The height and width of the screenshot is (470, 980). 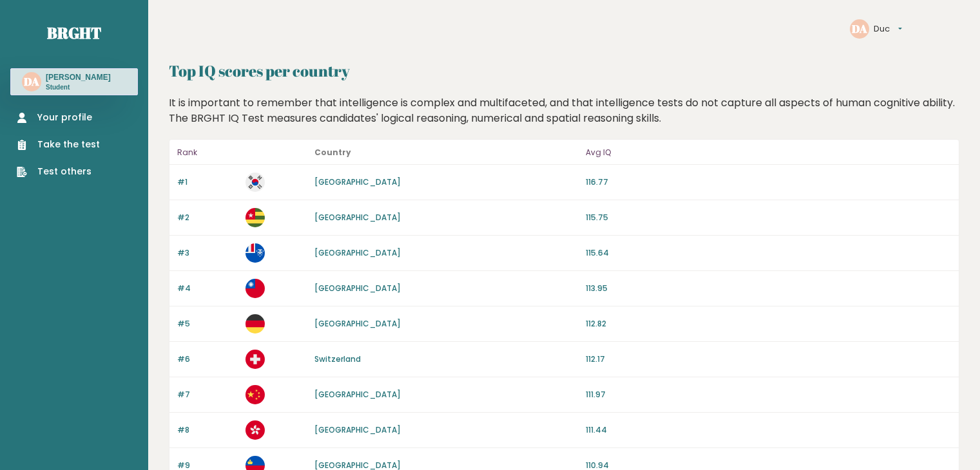 What do you see at coordinates (255, 395) in the screenshot?
I see `img: cn.svg` at bounding box center [255, 395].